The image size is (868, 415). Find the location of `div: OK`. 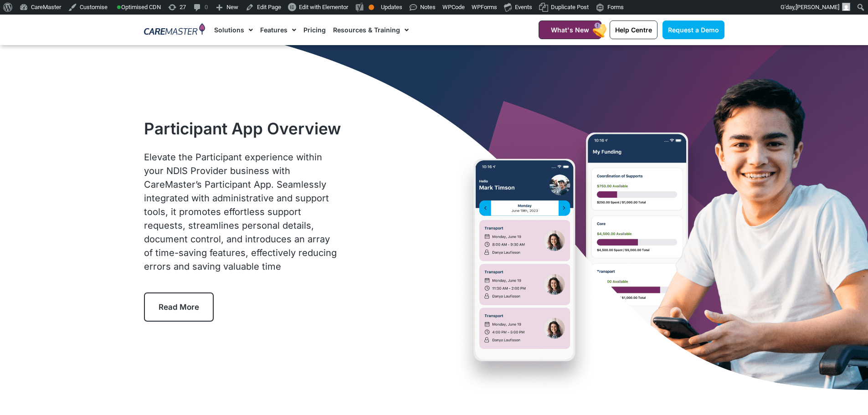

div: OK is located at coordinates (371, 7).